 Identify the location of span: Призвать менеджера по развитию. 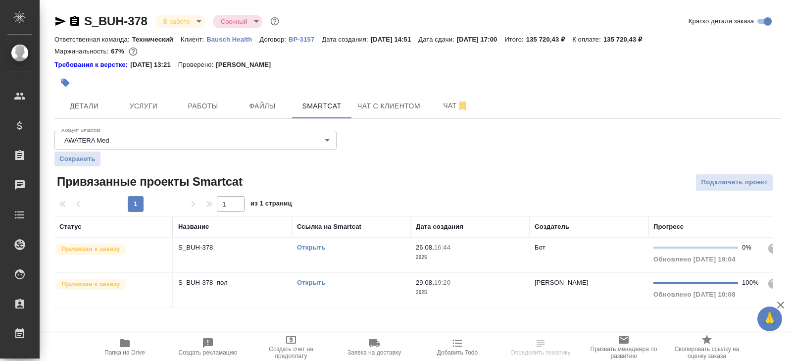
(623, 352).